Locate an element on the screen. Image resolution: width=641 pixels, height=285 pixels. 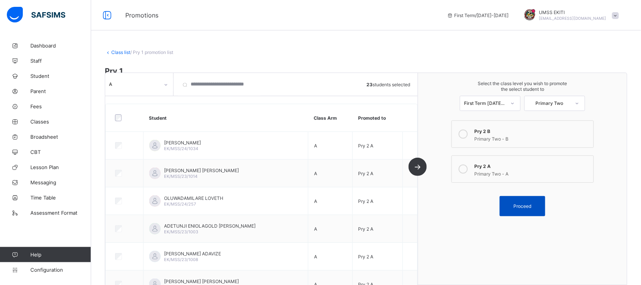
span: Assessment Format is located at coordinates (61, 213).